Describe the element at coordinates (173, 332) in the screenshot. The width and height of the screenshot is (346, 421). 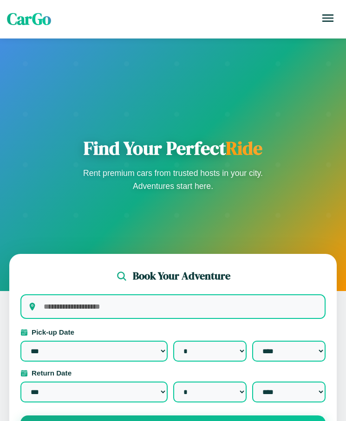
I see `label: Pick-up Date` at that location.